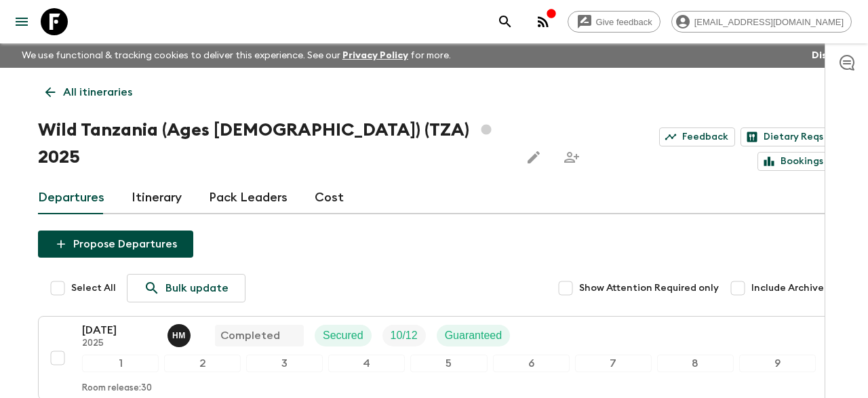 The width and height of the screenshot is (868, 398). Describe the element at coordinates (531, 363) in the screenshot. I see `div: 6` at that location.